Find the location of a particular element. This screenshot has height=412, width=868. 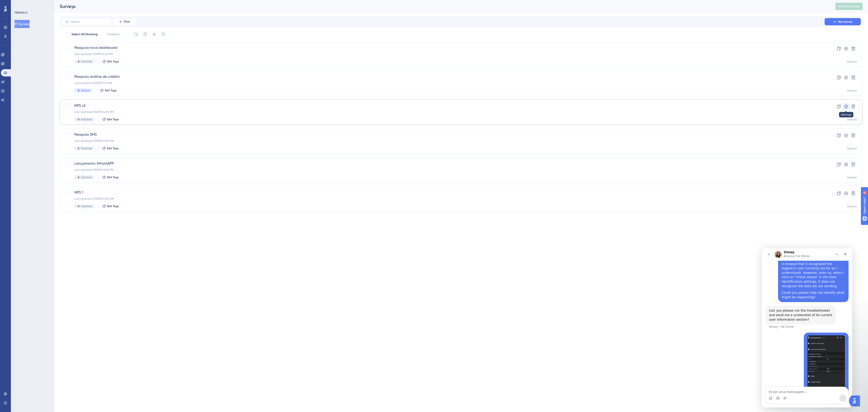

div: Could you please help me identify what might be happening? is located at coordinates (52, 46).